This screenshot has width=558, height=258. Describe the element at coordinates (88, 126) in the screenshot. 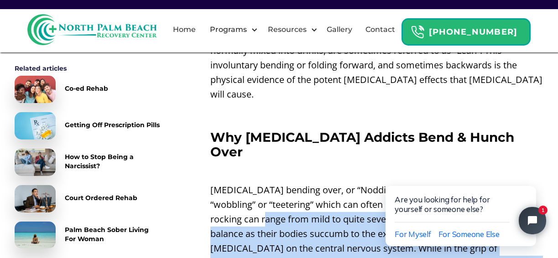

I see `a: Getting Off Prescription Pills` at that location.